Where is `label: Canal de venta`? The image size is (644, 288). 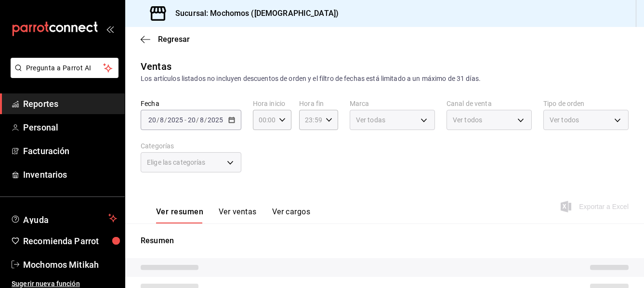 label: Canal de venta is located at coordinates (489, 103).